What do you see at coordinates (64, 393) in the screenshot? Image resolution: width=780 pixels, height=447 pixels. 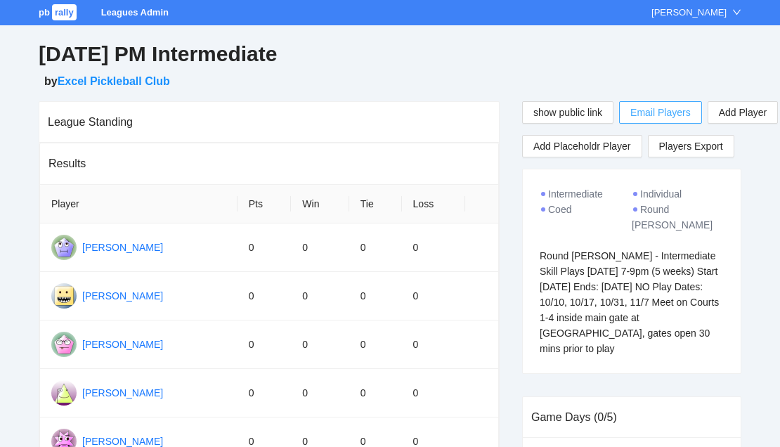 I see `img: Gravatar for joanna siquian@gmail.com` at bounding box center [64, 393].